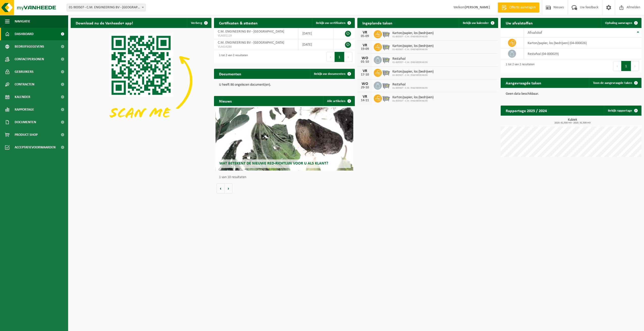 The height and width of the screenshot is (331, 644). Describe the element at coordinates (526, 110) in the screenshot. I see `h2: Rapportage 2025 / 2024` at that location.